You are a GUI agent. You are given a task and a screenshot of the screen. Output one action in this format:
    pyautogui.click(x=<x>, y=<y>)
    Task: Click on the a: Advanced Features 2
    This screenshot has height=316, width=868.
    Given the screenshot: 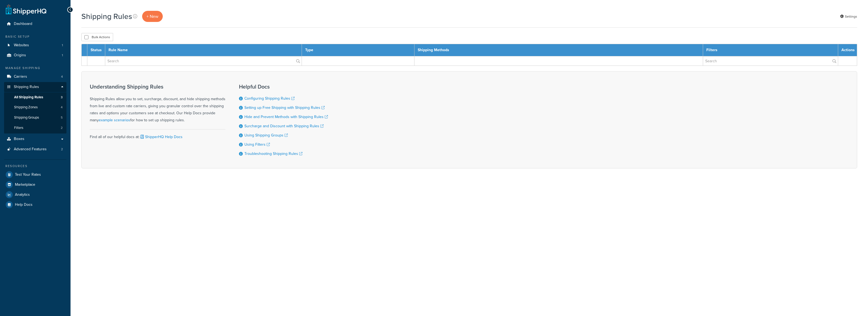 What is the action you would take?
    pyautogui.click(x=35, y=149)
    